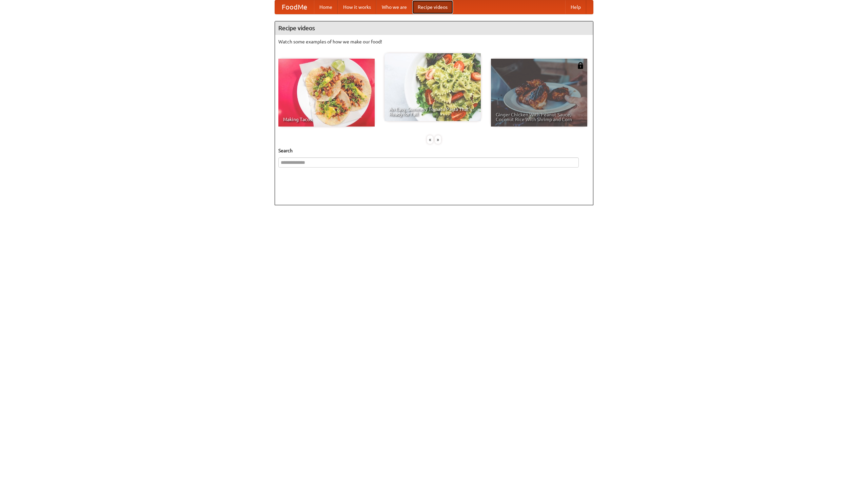 The height and width of the screenshot is (480, 868). Describe the element at coordinates (294, 7) in the screenshot. I see `a: FoodMe` at that location.